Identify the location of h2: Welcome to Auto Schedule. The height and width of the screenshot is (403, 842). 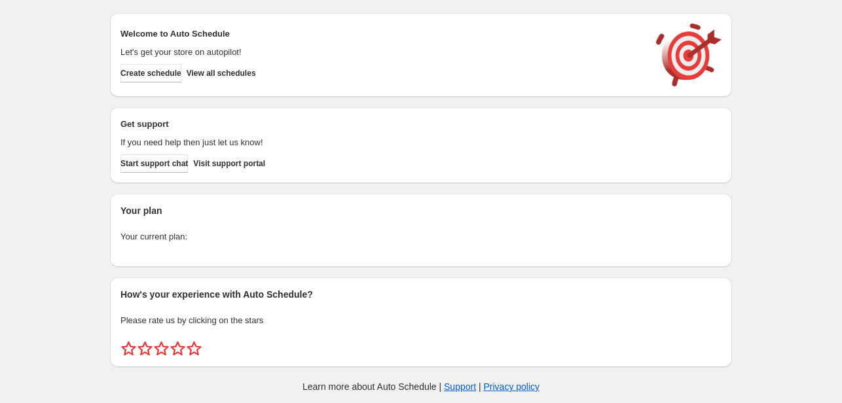
(382, 34).